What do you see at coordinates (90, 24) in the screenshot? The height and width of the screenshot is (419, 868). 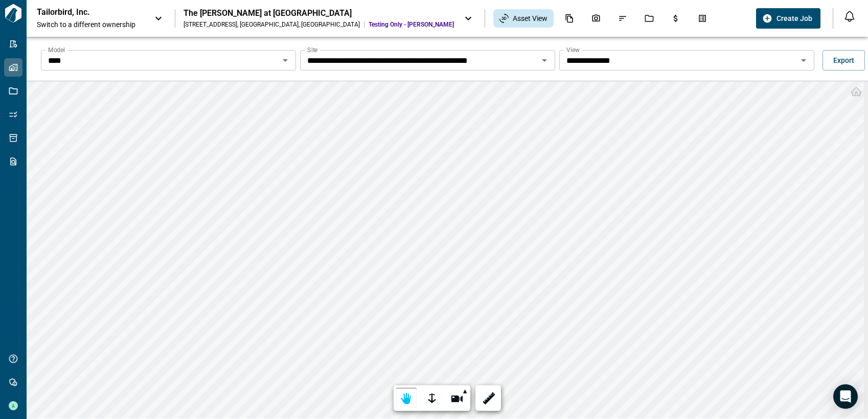 I see `span: Switch to a different ownership` at bounding box center [90, 24].